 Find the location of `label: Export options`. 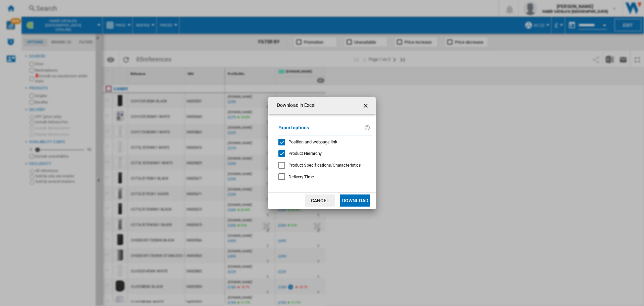

label: Export options is located at coordinates (322, 130).